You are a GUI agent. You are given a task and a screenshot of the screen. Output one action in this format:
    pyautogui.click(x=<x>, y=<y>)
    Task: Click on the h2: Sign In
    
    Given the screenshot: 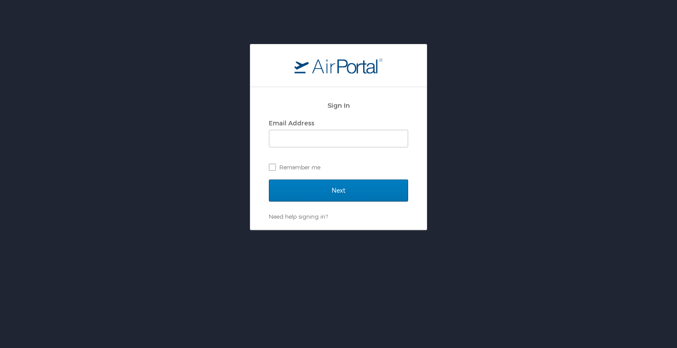 What is the action you would take?
    pyautogui.click(x=338, y=105)
    